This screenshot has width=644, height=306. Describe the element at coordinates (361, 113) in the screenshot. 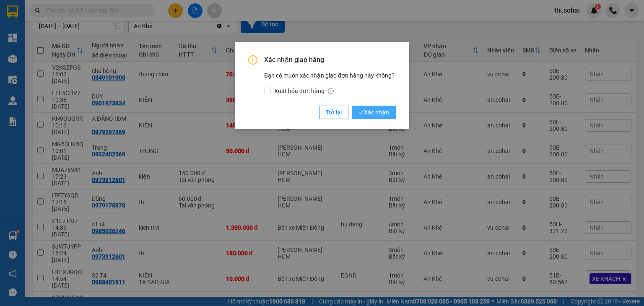

I see `span: check` at that location.